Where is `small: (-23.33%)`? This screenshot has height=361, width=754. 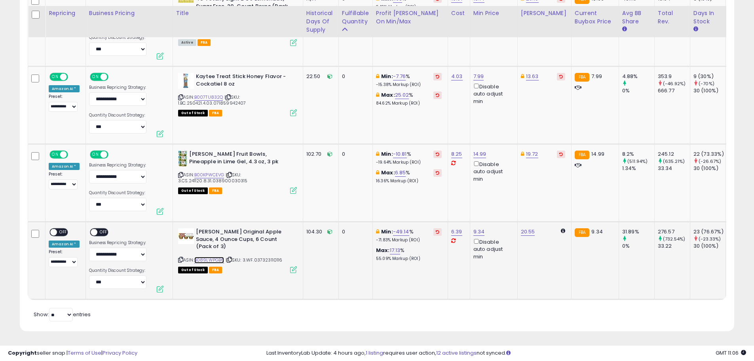 small: (-23.33%) is located at coordinates (710, 239).